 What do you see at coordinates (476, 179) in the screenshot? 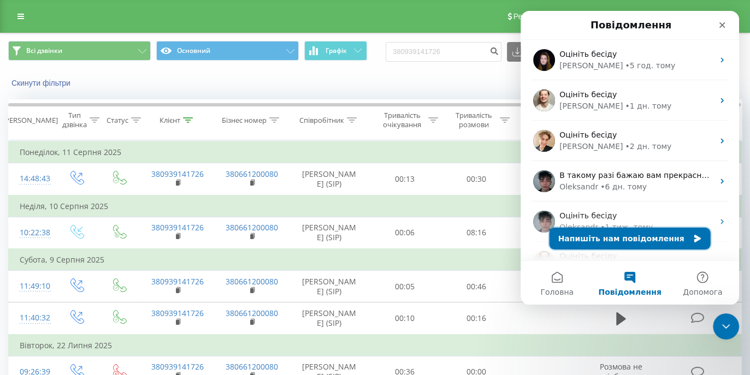
I see `td: 00:30` at bounding box center [476, 179].